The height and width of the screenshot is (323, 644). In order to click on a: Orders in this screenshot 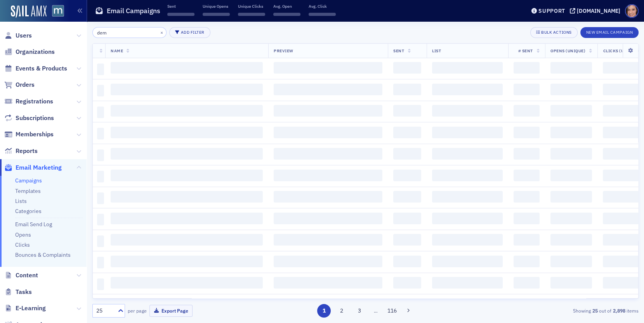, I will do `click(20, 85)`.